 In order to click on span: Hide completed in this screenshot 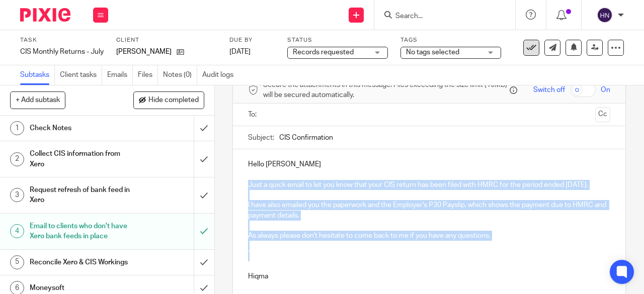, I will do `click(174, 101)`.